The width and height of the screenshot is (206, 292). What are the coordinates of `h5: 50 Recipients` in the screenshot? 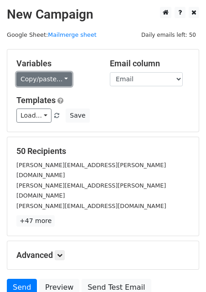 It's located at (103, 151).